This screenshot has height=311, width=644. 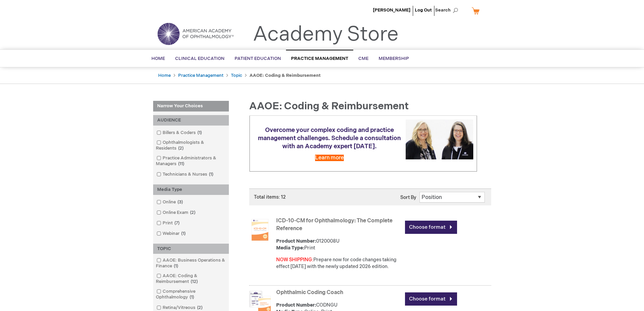 What do you see at coordinates (310, 292) in the screenshot?
I see `a: Ophthalmic Coding Coach` at bounding box center [310, 292].